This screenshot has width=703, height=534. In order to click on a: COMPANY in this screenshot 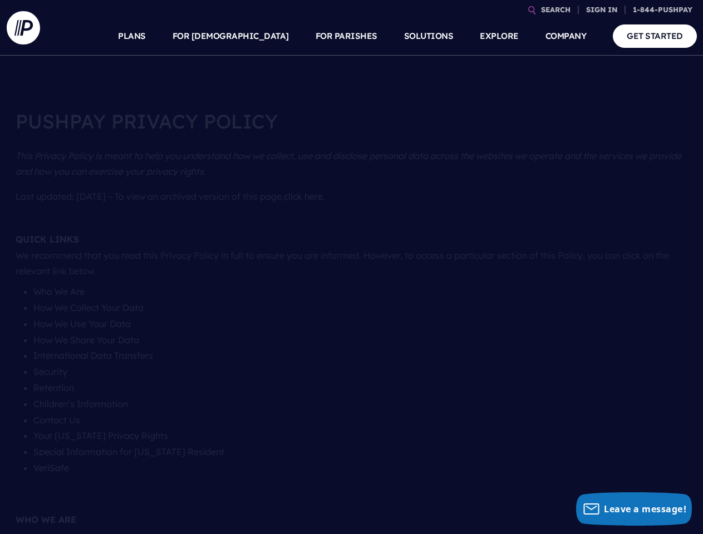, I will do `click(566, 36)`.